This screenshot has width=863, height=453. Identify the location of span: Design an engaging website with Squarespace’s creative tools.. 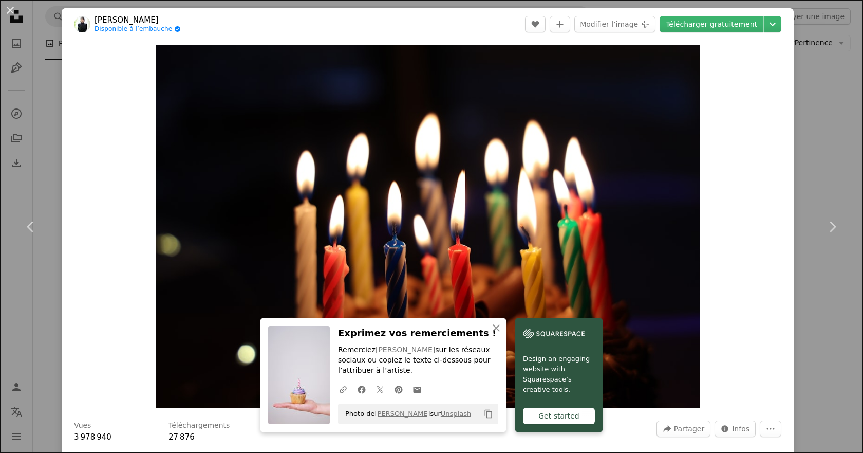
(559, 374).